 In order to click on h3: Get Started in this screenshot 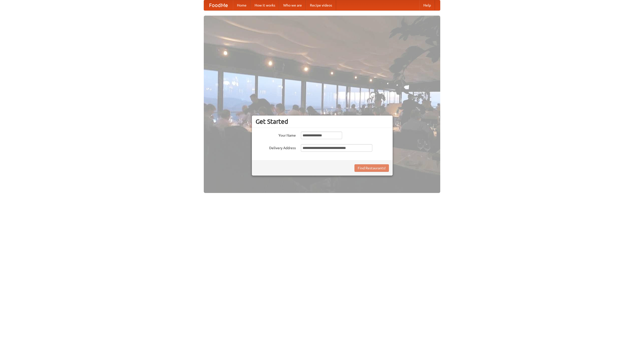, I will do `click(322, 122)`.